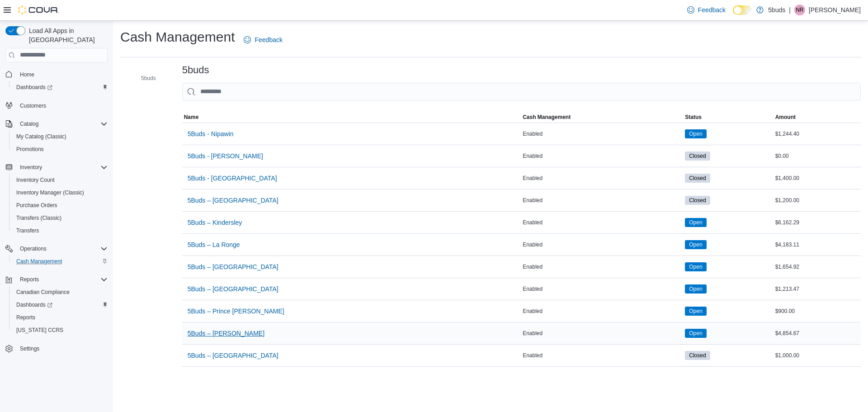 The height and width of the screenshot is (412, 868). I want to click on span: 5buds, so click(148, 78).